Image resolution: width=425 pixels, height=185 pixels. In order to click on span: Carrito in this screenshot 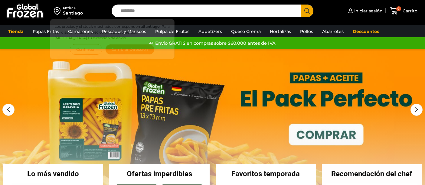, I will do `click(409, 11)`.